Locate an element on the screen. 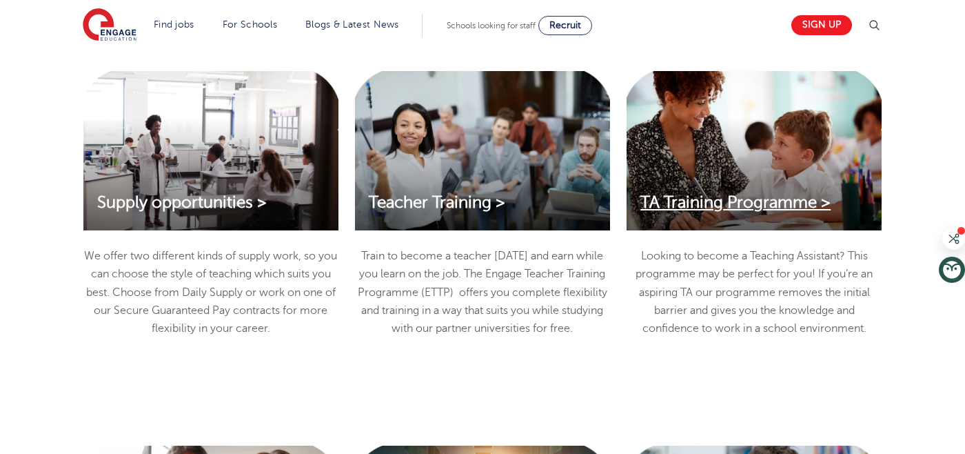  a: Sign up is located at coordinates (822, 25).